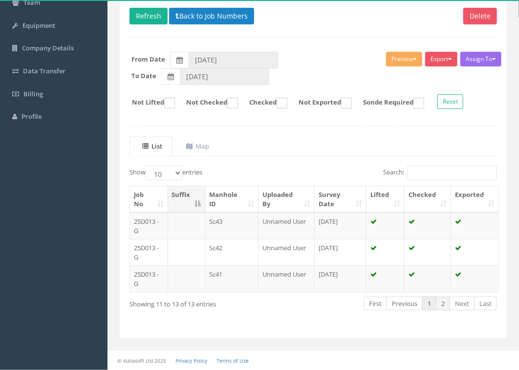  Describe the element at coordinates (166, 173) in the screenshot. I see `label: Show entries` at that location.